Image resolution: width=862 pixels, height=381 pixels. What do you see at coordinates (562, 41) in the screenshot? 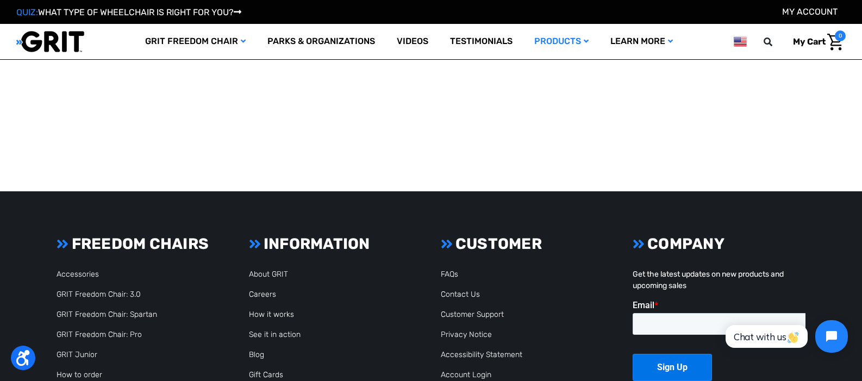
I see `a: Products` at bounding box center [562, 41].